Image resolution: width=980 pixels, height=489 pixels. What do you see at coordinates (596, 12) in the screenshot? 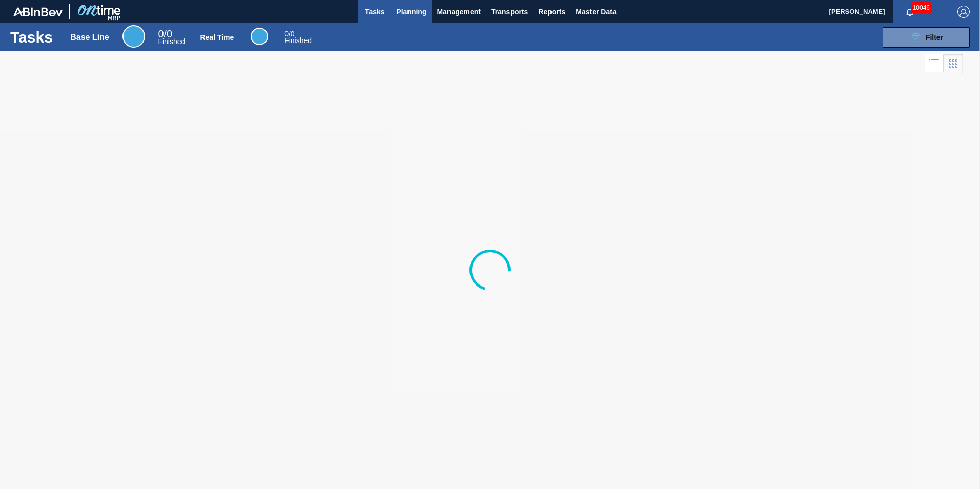
I see `span: Master Data` at bounding box center [596, 12].